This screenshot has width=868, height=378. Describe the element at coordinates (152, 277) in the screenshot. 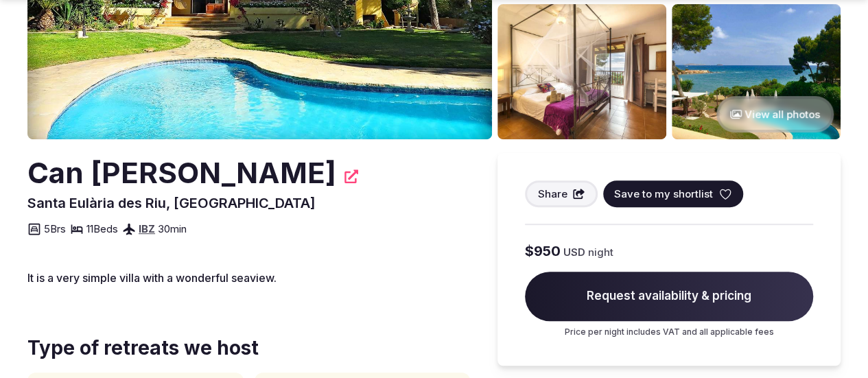

I see `span: It is a very simple villa with a wonderful seaview.` at that location.